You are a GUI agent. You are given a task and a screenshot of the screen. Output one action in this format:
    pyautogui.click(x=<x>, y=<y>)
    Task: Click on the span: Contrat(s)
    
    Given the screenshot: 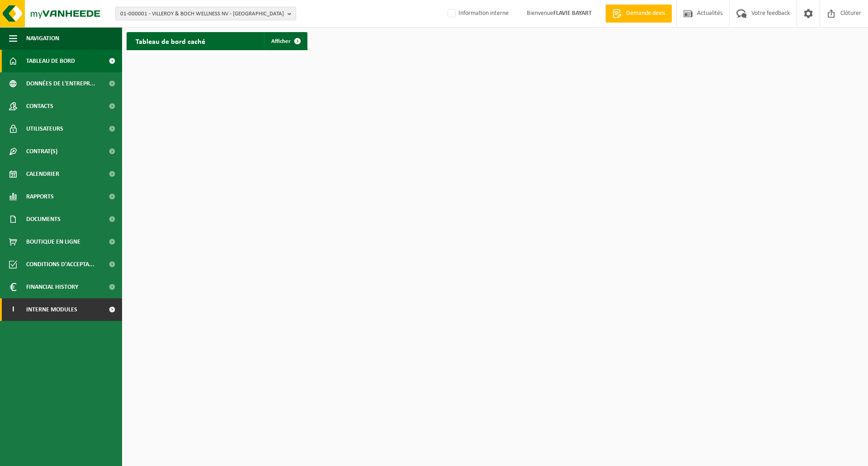 What is the action you would take?
    pyautogui.click(x=41, y=151)
    